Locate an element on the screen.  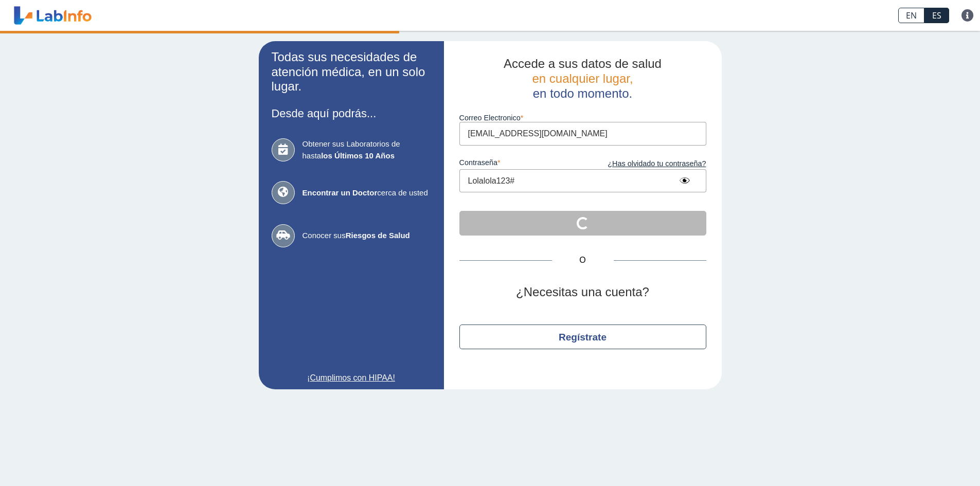
h3: Desde aquí podrás... is located at coordinates (351, 113).